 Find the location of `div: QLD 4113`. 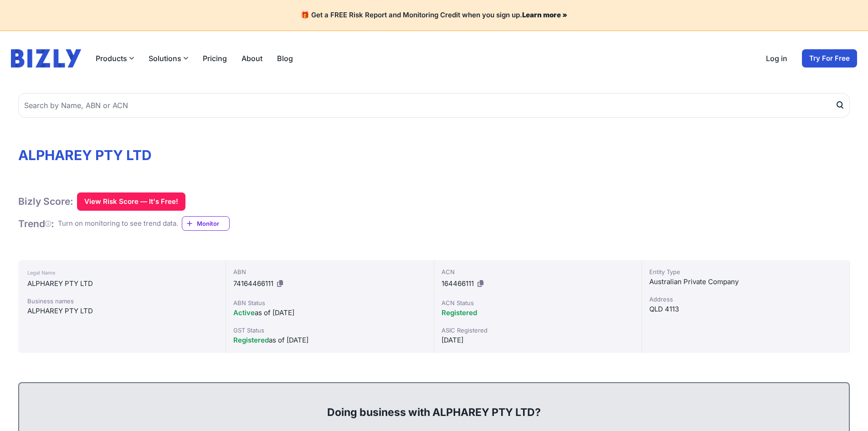

div: QLD 4113 is located at coordinates (746, 309).